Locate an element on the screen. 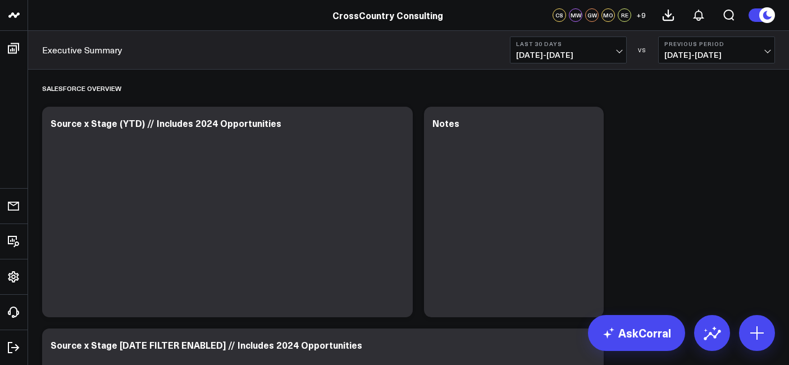  b: Previous Period is located at coordinates (716, 44).